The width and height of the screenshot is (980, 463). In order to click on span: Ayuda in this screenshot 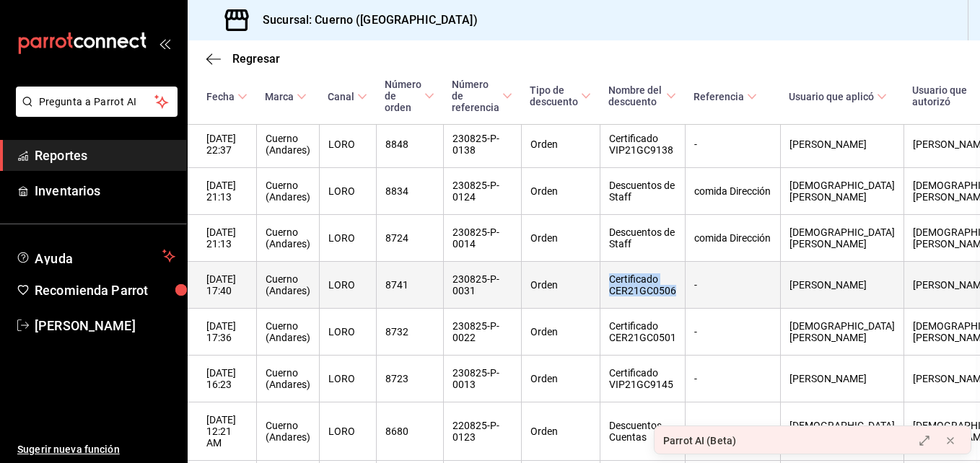, I will do `click(96, 256)`.